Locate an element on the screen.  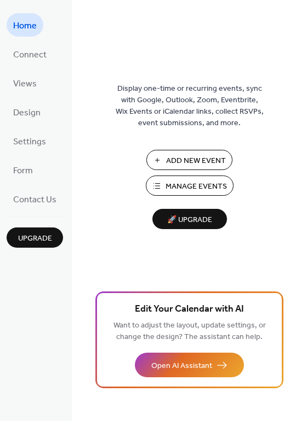
span: Upgrade is located at coordinates (35, 239).